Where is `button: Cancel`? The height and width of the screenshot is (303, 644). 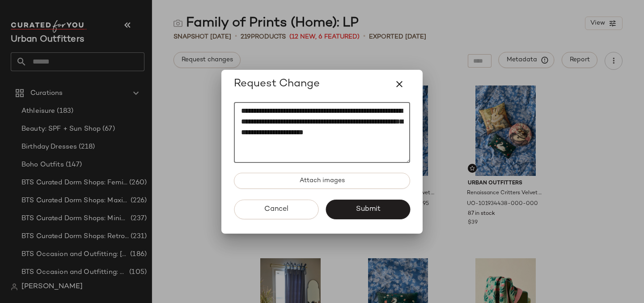 button: Cancel is located at coordinates (276, 209).